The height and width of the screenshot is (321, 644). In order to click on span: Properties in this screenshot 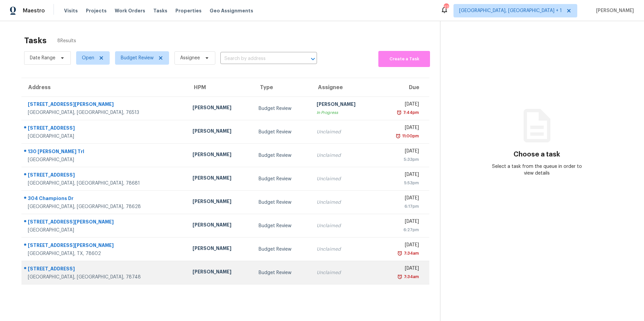, I will do `click(188, 11)`.